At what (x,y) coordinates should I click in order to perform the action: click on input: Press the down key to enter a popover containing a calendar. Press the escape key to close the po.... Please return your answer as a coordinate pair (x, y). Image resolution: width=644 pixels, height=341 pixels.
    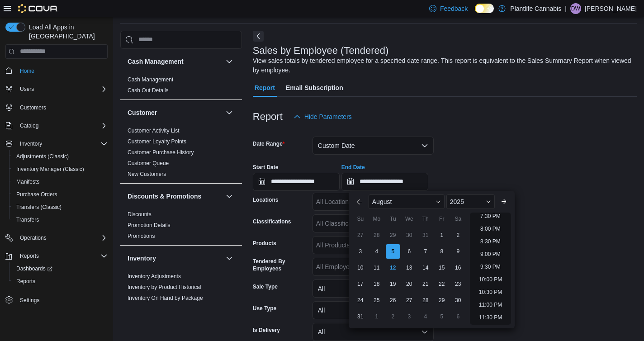
    Looking at the image, I should click on (385, 182).